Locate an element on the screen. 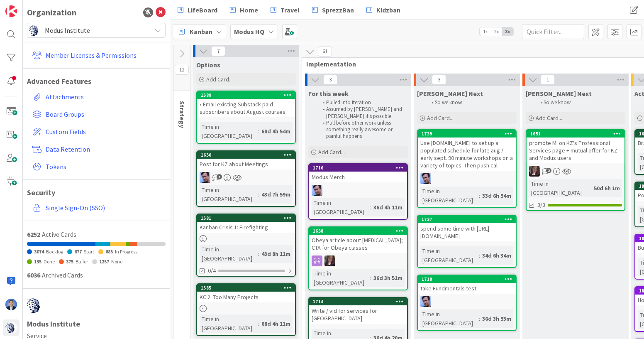 The width and height of the screenshot is (644, 339). a: Home is located at coordinates (244, 10).